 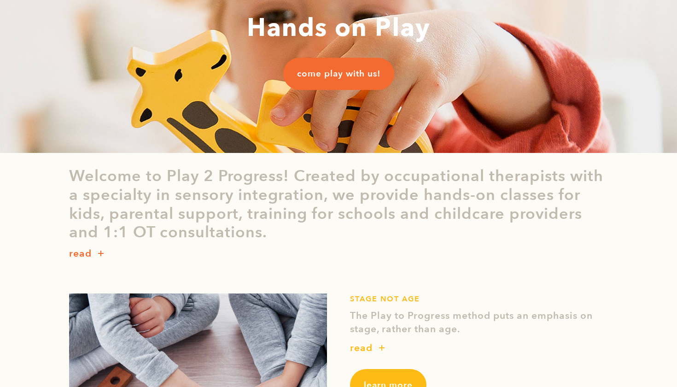 I want to click on p: Welcome to Play 2 Progress! Created by occupational therapists with a specialty in sensory integr..., so click(x=338, y=204).